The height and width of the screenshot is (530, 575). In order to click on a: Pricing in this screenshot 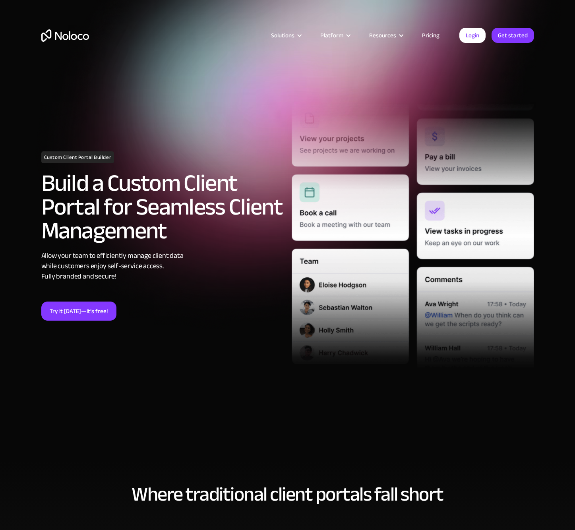, I will do `click(431, 35)`.